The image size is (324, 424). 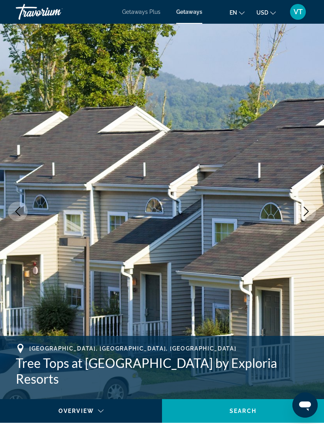 What do you see at coordinates (298, 12) in the screenshot?
I see `button: User Menu` at bounding box center [298, 12].